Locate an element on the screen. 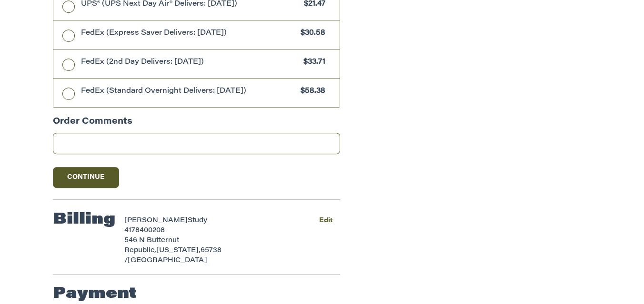 Image resolution: width=644 pixels, height=304 pixels. span: Republic, is located at coordinates (140, 251).